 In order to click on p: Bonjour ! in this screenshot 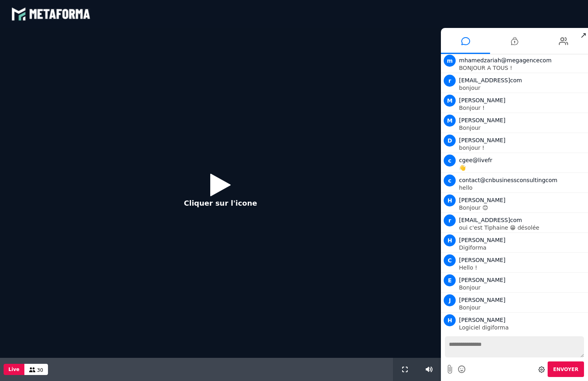, I will do `click(523, 108)`.